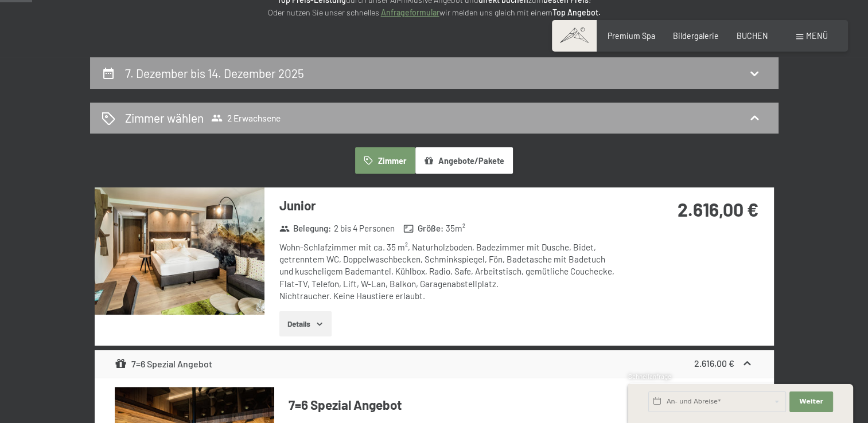 This screenshot has width=868, height=423. I want to click on div: 7=6 Spezial Angebot, so click(163, 364).